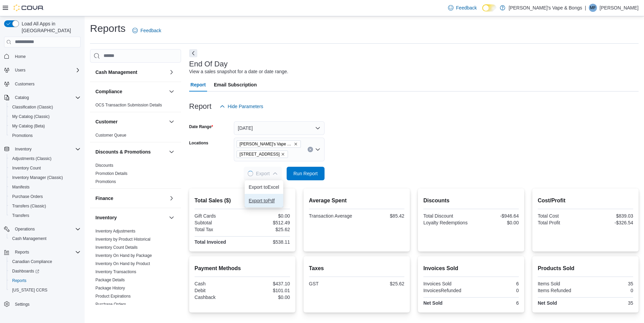 This screenshot has width=644, height=323. I want to click on button: Customer, so click(131, 121).